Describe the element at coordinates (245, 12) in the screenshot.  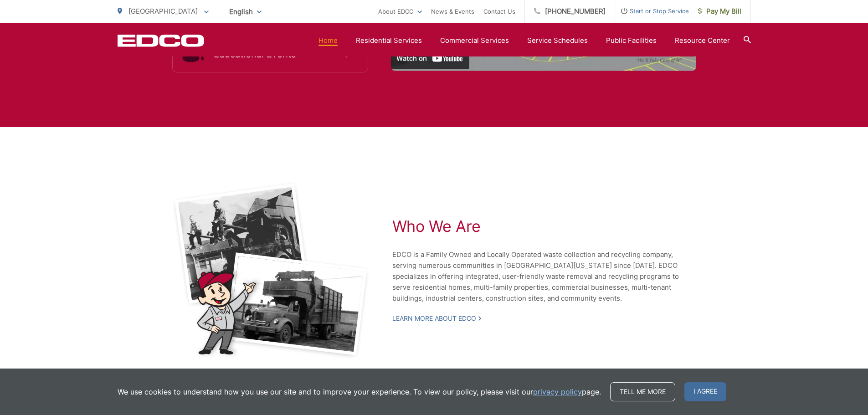
I see `span: English` at that location.